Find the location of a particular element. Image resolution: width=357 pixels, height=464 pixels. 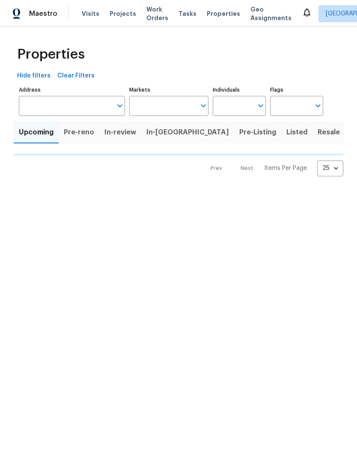

span: Work Orders is located at coordinates (157, 14).